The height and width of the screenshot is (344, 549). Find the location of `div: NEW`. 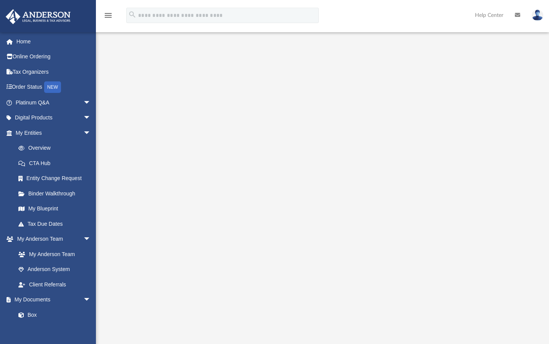

div: NEW is located at coordinates (53, 87).